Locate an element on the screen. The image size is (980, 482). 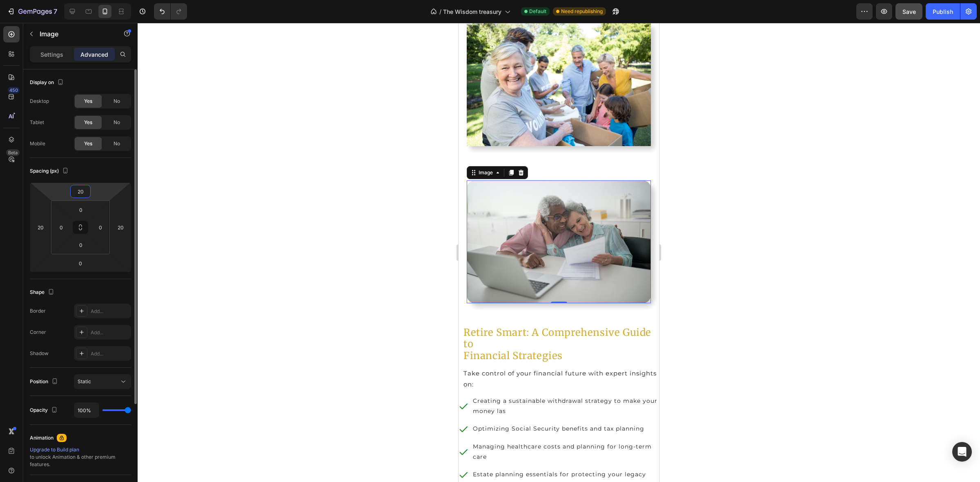
div: Corner is located at coordinates (38, 332).